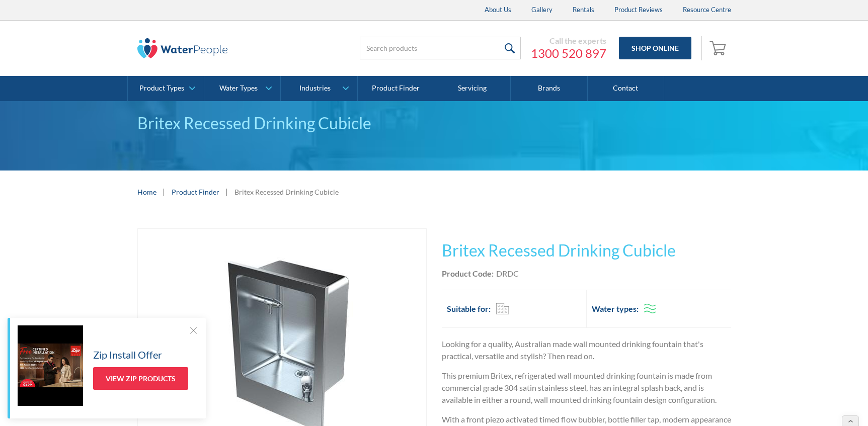  Describe the element at coordinates (469, 309) in the screenshot. I see `h2: Suitable for:` at that location.